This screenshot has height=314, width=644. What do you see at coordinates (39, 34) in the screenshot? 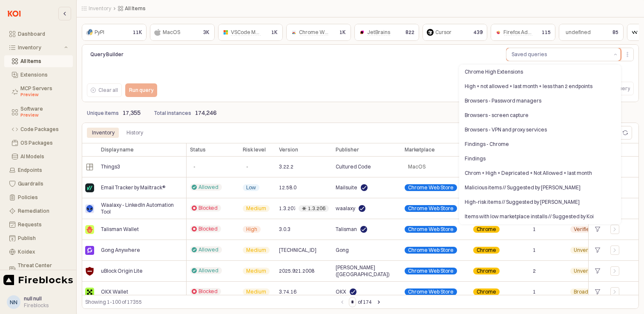
I see `button: Dashboard` at bounding box center [39, 34].